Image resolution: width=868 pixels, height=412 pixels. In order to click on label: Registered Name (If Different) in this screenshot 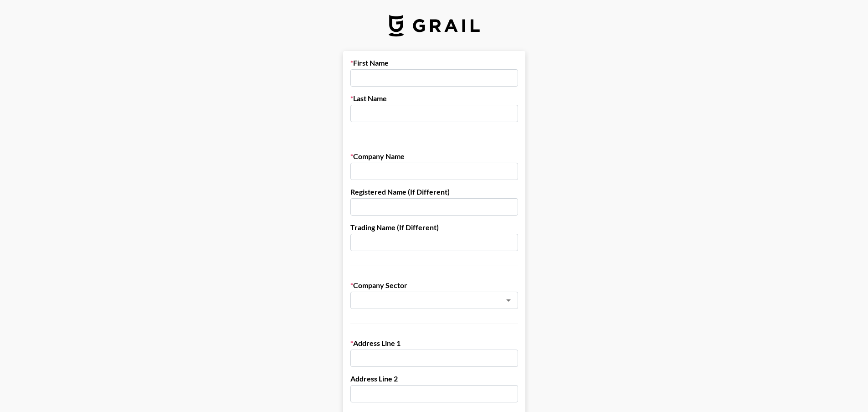, I will do `click(434, 192)`.